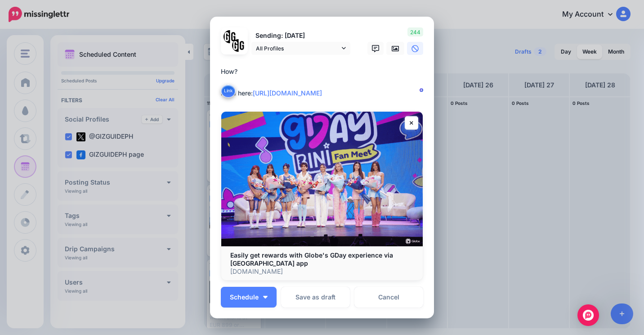 The height and width of the screenshot is (335, 644). What do you see at coordinates (415, 32) in the screenshot?
I see `span: 244` at bounding box center [415, 32].